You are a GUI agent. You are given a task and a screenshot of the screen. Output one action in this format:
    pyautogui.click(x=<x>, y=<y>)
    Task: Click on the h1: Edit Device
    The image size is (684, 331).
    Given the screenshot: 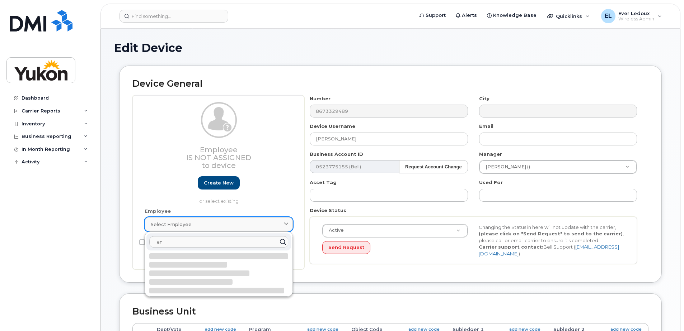 What is the action you would take?
    pyautogui.click(x=390, y=48)
    